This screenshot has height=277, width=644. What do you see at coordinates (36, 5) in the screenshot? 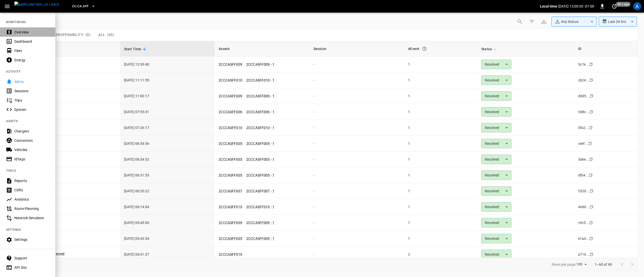
I see `img: ampcontrol.io logo` at bounding box center [36, 5].